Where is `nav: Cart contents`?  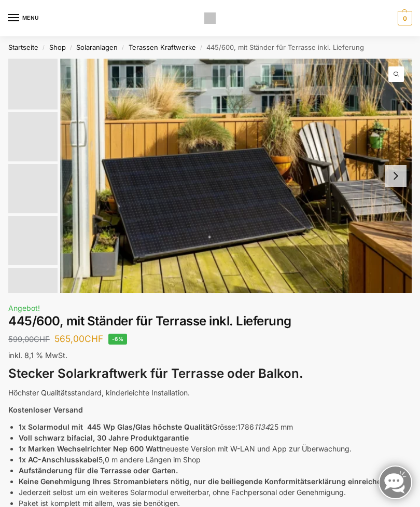
nav: Cart contents is located at coordinates (404, 18).